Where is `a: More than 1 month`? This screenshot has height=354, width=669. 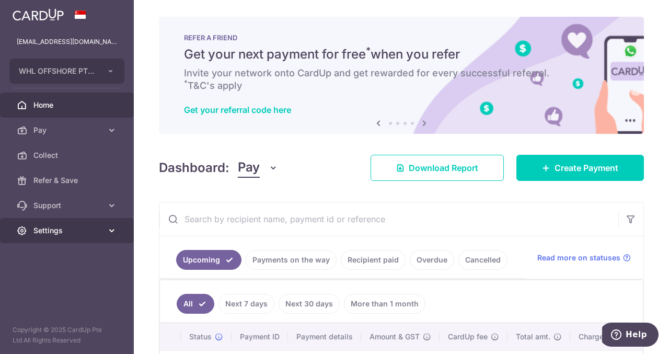
a: More than 1 month is located at coordinates (385, 304).